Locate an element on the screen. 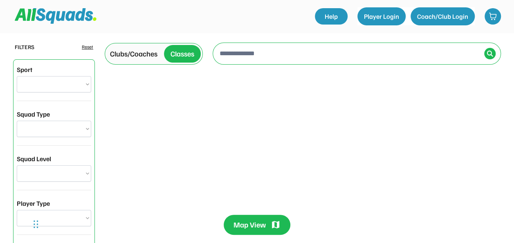  div: Player Type is located at coordinates (33, 203).